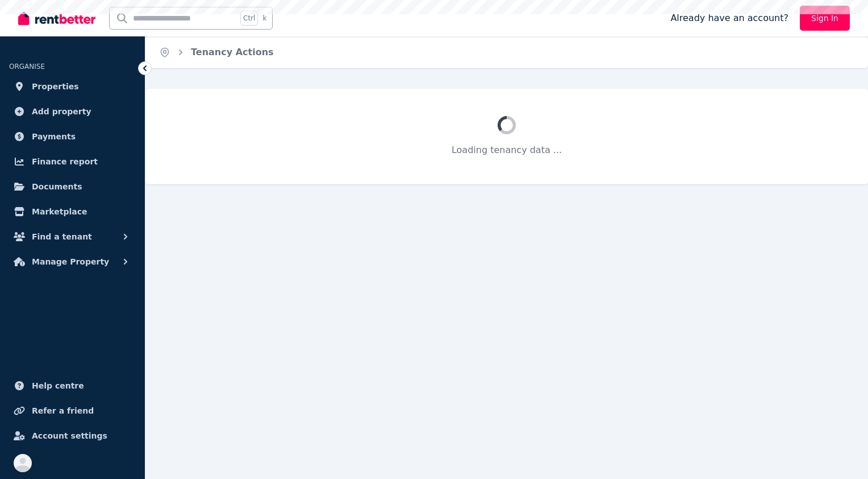 Image resolution: width=868 pixels, height=479 pixels. What do you see at coordinates (55, 86) in the screenshot?
I see `span: Properties` at bounding box center [55, 86].